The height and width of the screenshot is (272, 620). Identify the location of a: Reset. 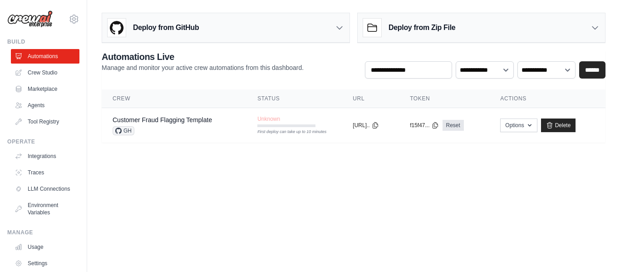
(453, 125).